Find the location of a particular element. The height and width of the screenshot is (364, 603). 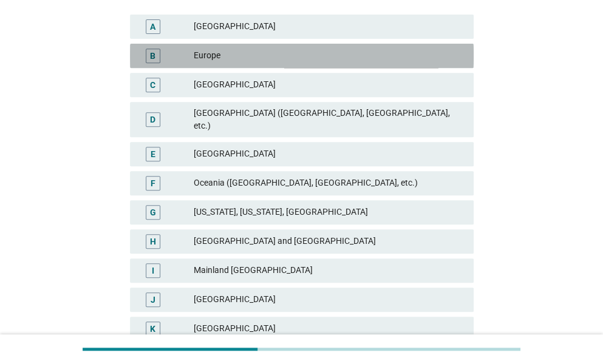

div: F is located at coordinates (153, 183).